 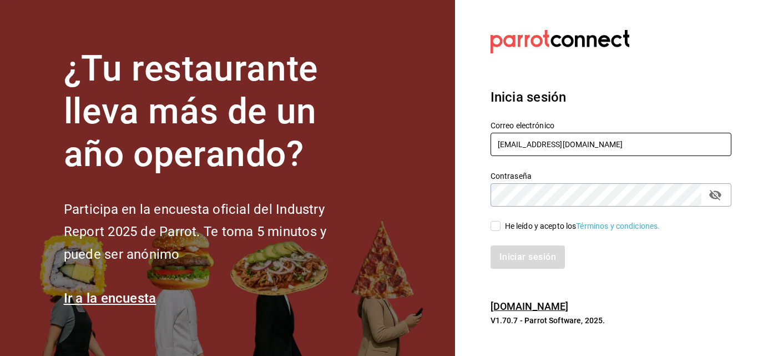 I want to click on h2: Participa en la encuesta oficial del Industry Report 2025 de Parrot. Te toma 5 minutos y puede se..., so click(x=214, y=232).